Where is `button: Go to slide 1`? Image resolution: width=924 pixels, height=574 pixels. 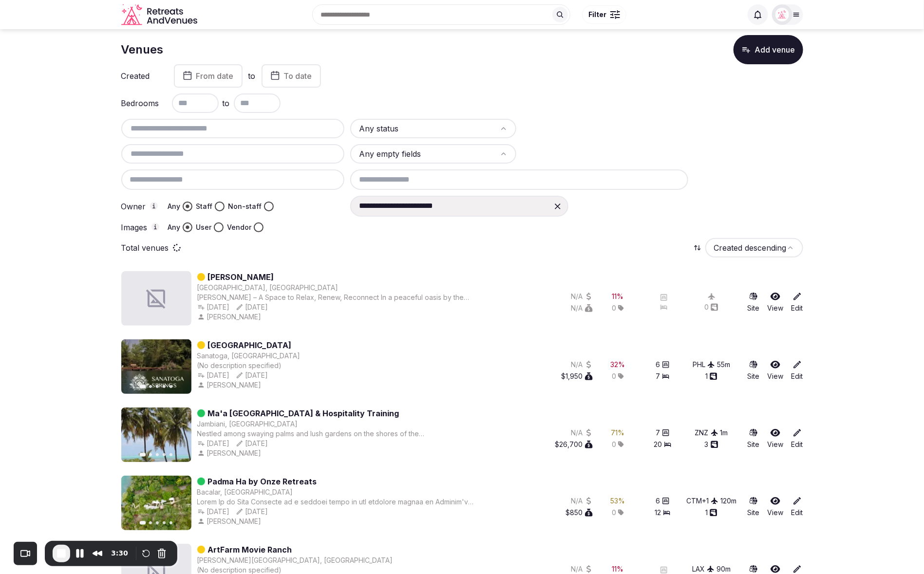 button: Go to slide 1 is located at coordinates (142, 523).